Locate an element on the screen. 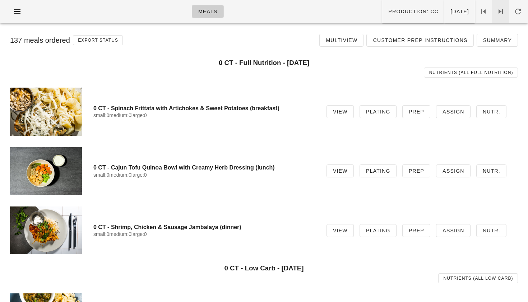 Image resolution: width=528 pixels, height=302 pixels. a: Customer Prep Instructions is located at coordinates (420, 40).